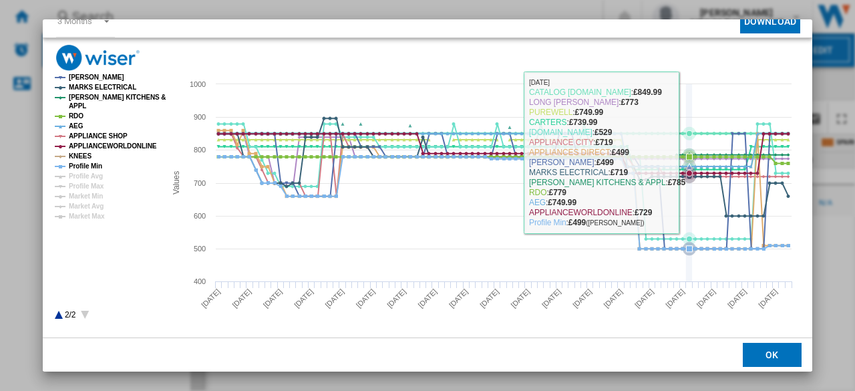 The width and height of the screenshot is (855, 391). Describe the element at coordinates (86, 206) in the screenshot. I see `tspan: Market Avg` at that location.